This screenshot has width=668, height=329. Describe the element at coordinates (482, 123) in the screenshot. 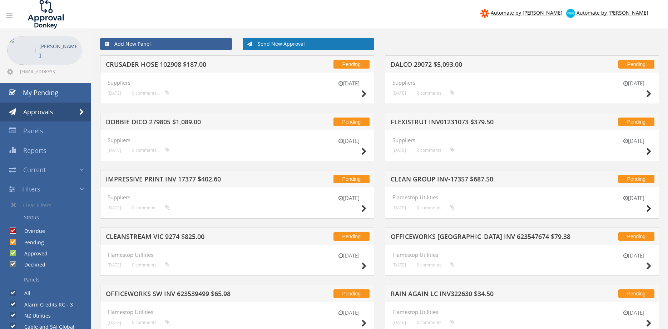

I see `h5: FLEXISTRUT INV01231073 $379.50` at that location.